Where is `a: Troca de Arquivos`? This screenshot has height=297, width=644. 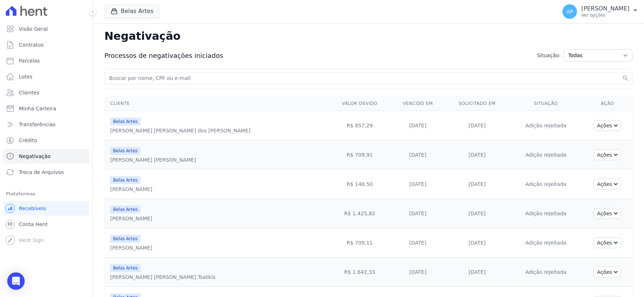 a: Troca de Arquivos is located at coordinates (46, 172).